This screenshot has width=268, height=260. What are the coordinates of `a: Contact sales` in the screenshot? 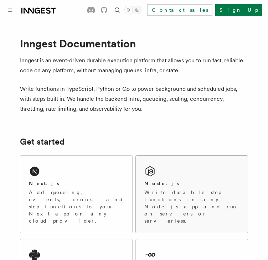 It's located at (180, 10).